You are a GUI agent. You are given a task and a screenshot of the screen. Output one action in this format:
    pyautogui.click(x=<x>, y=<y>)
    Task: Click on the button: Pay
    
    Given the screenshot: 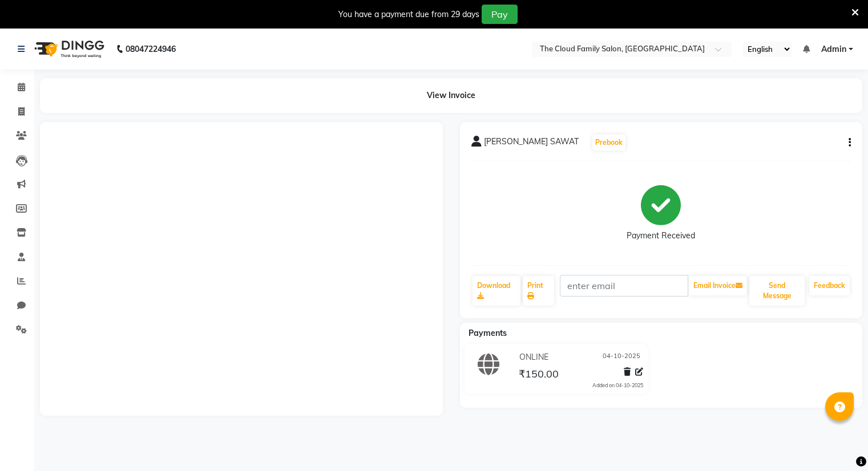 What is the action you would take?
    pyautogui.click(x=499, y=14)
    